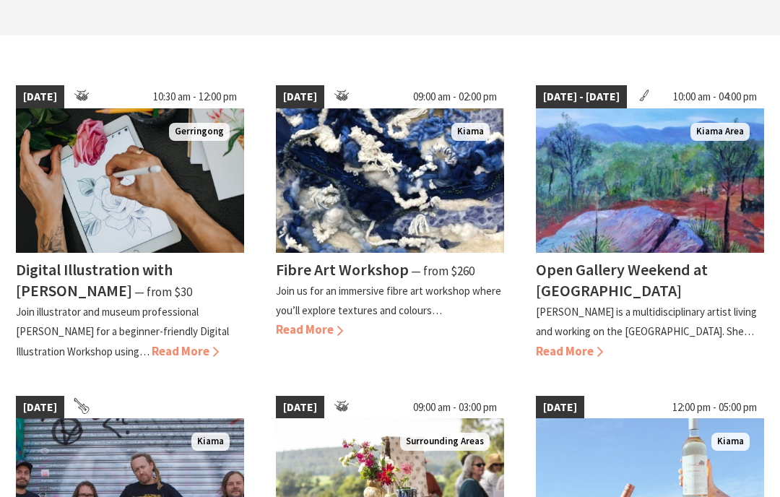  What do you see at coordinates (455, 407) in the screenshot?
I see `span: 09:00 am - 03:00 pm` at bounding box center [455, 407].